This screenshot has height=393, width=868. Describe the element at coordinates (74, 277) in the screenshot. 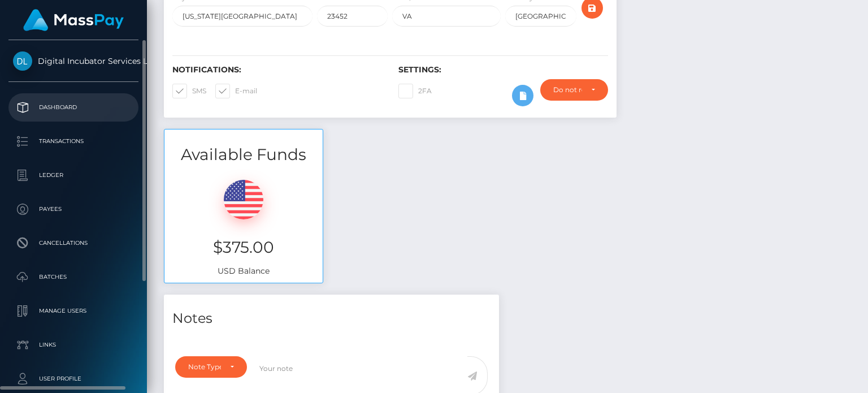

I see `p: Batches` at that location.